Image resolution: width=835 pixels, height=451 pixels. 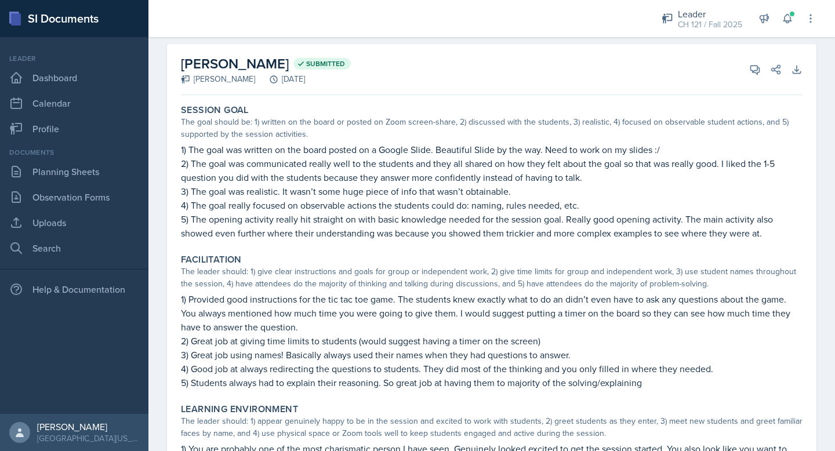 What do you see at coordinates (492, 427) in the screenshot?
I see `div: The leader should: 1) appear genuinely happy to be in the session and excited to work with studen...` at bounding box center [492, 427].